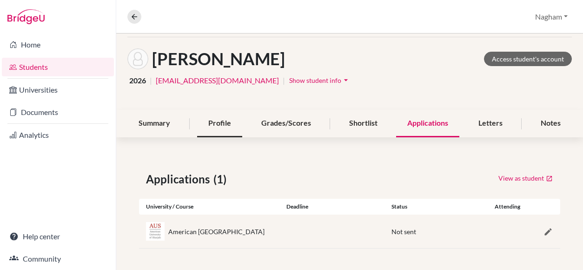 This screenshot has height=270, width=583. Describe the element at coordinates (332, 207) in the screenshot. I see `div: Deadline` at that location.